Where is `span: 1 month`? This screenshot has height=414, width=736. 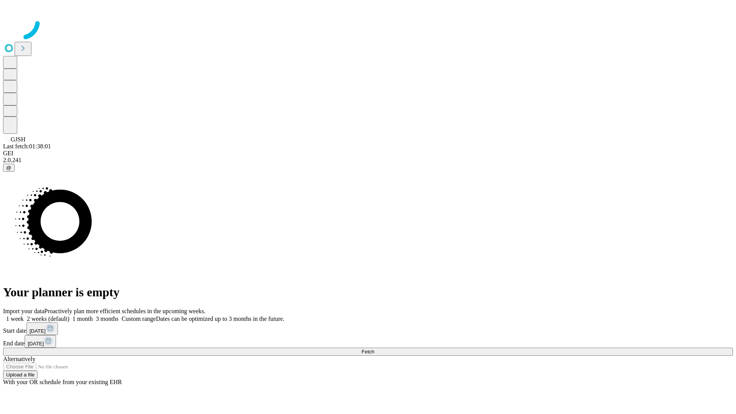
span: 1 month is located at coordinates (82, 319).